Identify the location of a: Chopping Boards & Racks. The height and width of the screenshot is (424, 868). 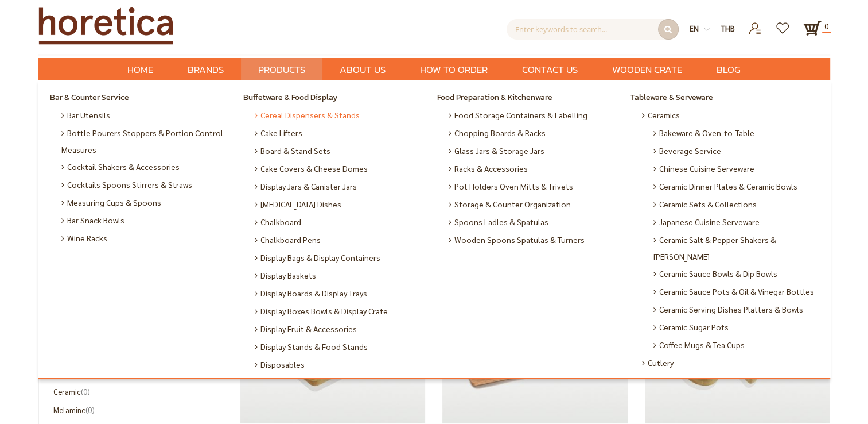
(537, 132).